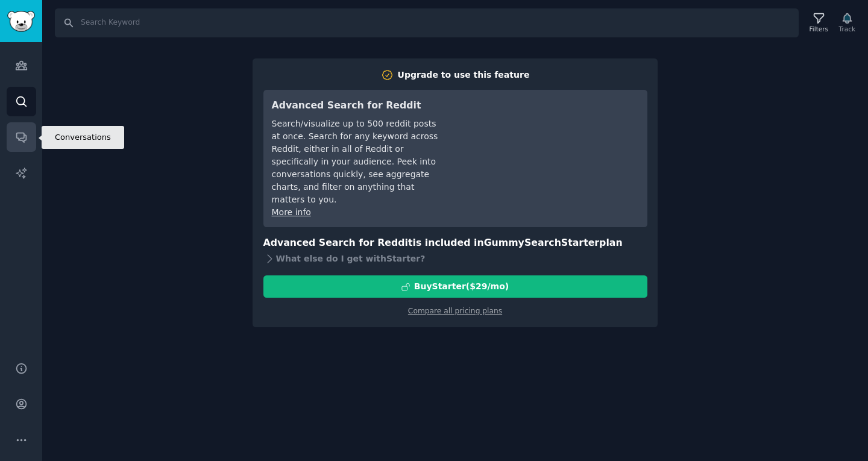 The width and height of the screenshot is (868, 461). I want to click on div: Filters, so click(819, 29).